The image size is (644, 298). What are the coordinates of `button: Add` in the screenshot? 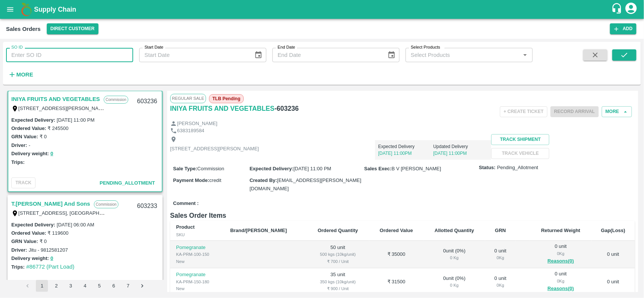 It's located at (623, 29).